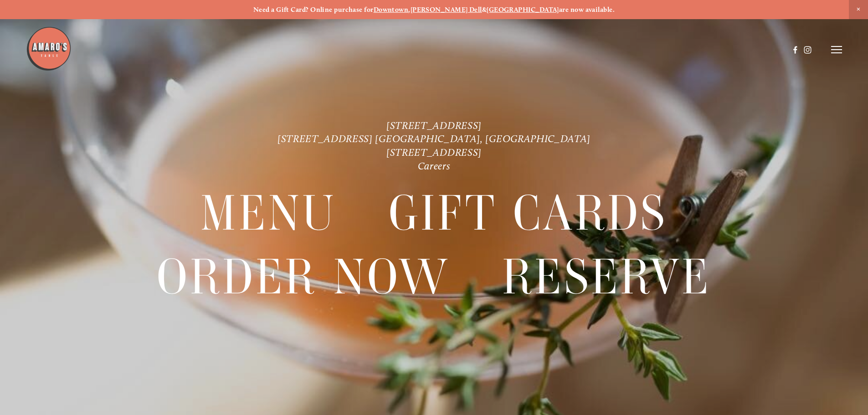  Describe the element at coordinates (268, 213) in the screenshot. I see `a: Menu` at that location.